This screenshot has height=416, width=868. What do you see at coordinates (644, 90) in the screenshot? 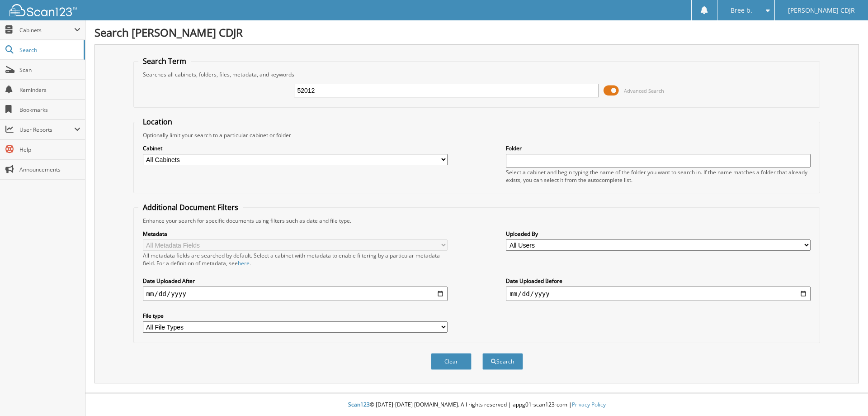
I see `span: Advanced Search` at bounding box center [644, 90].